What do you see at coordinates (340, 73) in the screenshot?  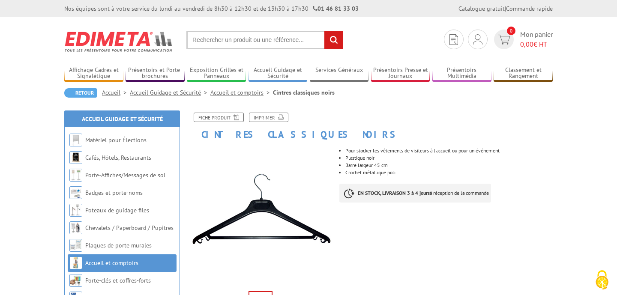 I see `a: Services Généraux` at bounding box center [340, 73].